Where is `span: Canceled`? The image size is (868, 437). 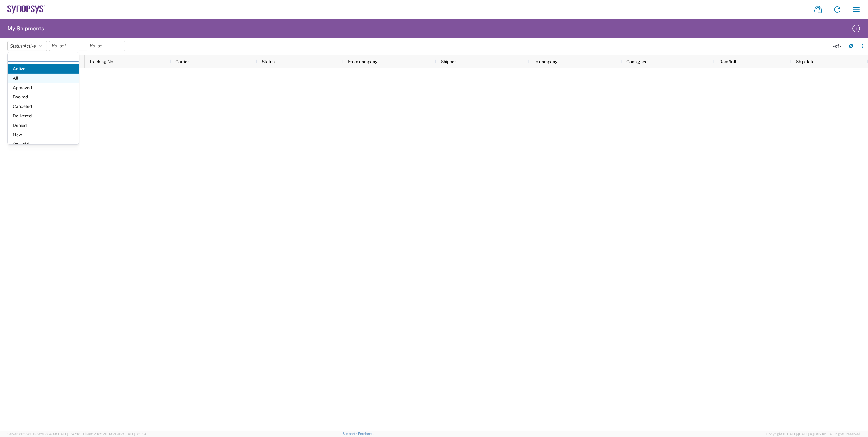
span: Canceled is located at coordinates (43, 106).